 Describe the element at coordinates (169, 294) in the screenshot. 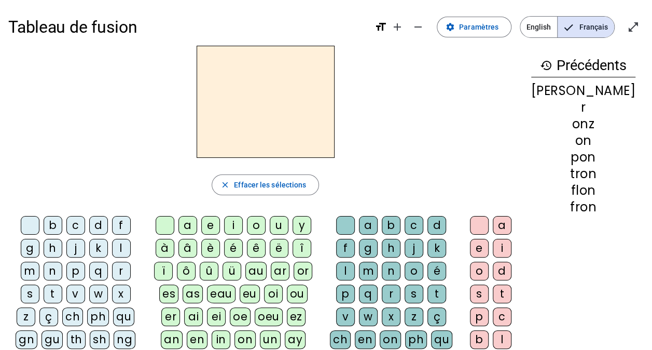

I see `div: es` at that location.